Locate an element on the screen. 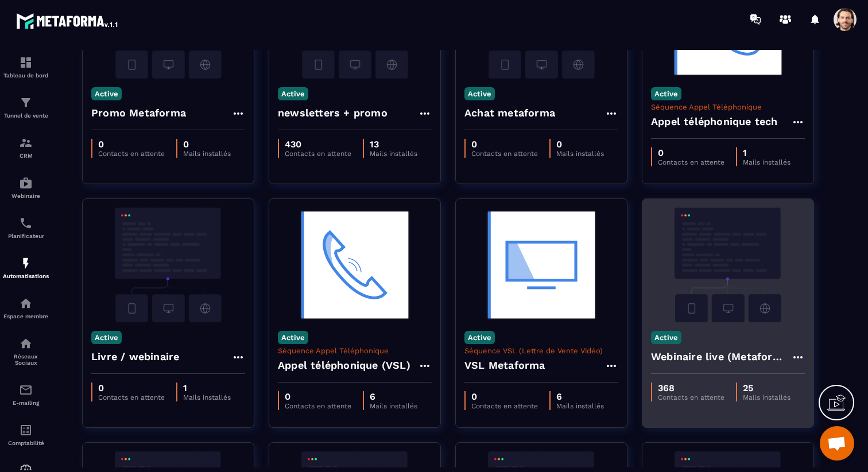 This screenshot has height=472, width=868. p: Réseaux Sociaux is located at coordinates (26, 360).